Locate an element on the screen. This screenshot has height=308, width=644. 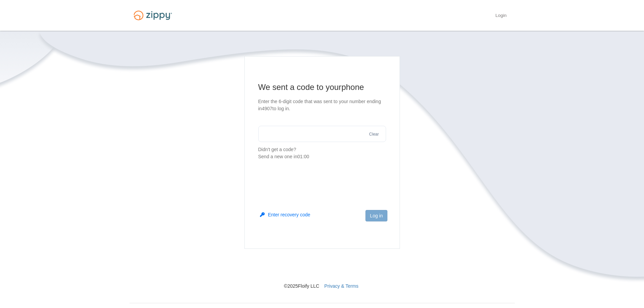
button: Clear is located at coordinates (374, 134).